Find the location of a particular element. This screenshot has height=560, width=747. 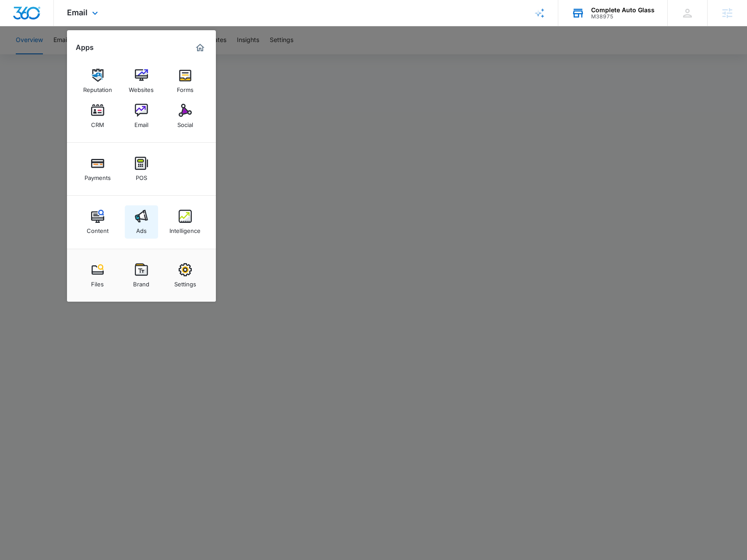

div: POS is located at coordinates (141, 176).